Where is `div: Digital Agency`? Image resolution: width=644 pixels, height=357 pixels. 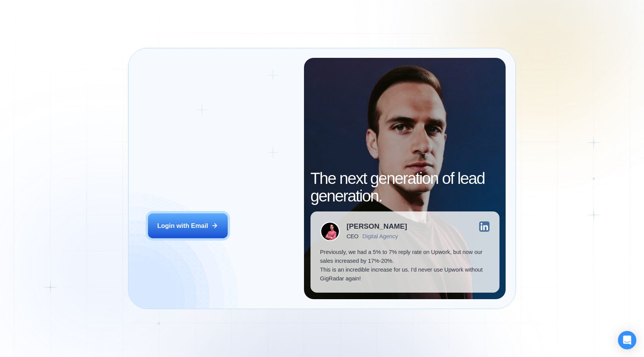 div: Digital Agency is located at coordinates (380, 237).